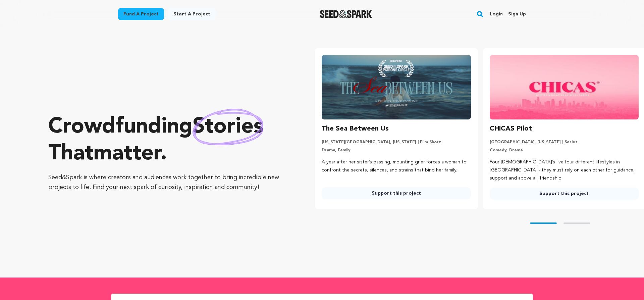  I want to click on p: Seed&Spark is where creators and audiences work together to bring incredible new projects to life..., so click(168, 183).